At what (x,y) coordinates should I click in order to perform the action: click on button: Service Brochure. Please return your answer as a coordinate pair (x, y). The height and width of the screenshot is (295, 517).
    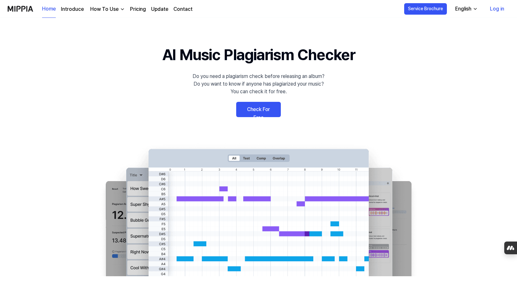
    Looking at the image, I should click on (425, 9).